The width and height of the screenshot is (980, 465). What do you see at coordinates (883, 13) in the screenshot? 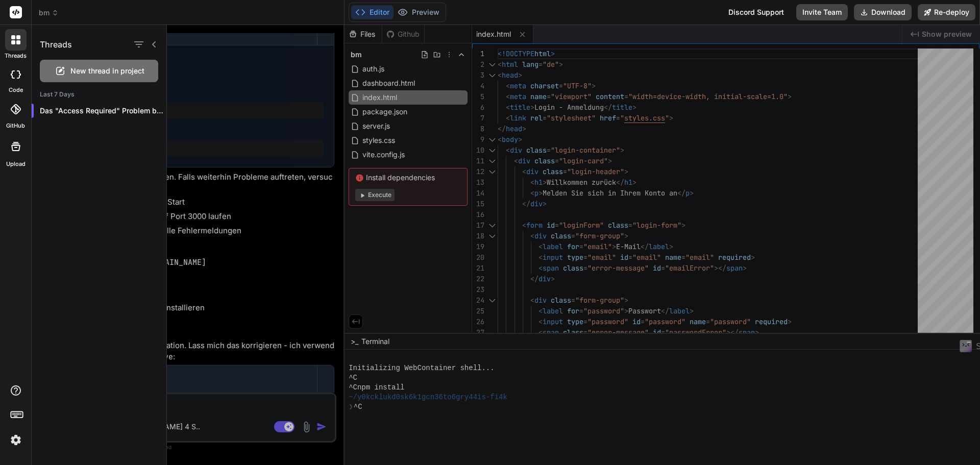
I see `button: Download` at bounding box center [883, 13].